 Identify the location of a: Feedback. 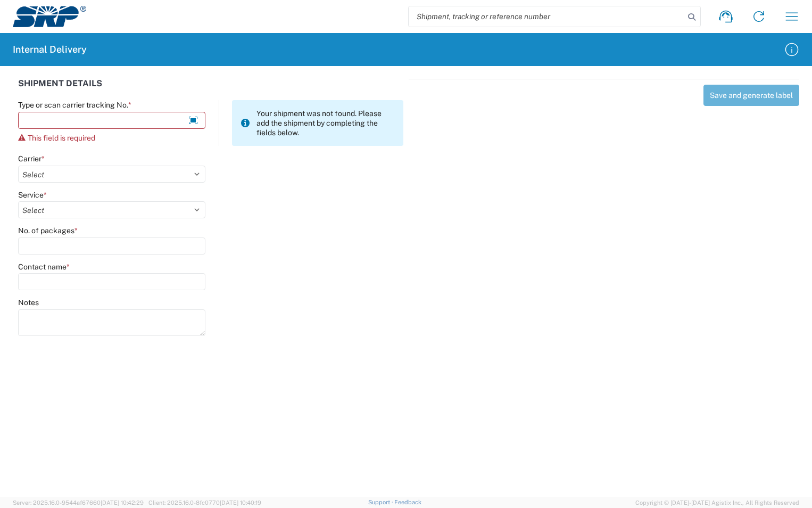
(408, 502).